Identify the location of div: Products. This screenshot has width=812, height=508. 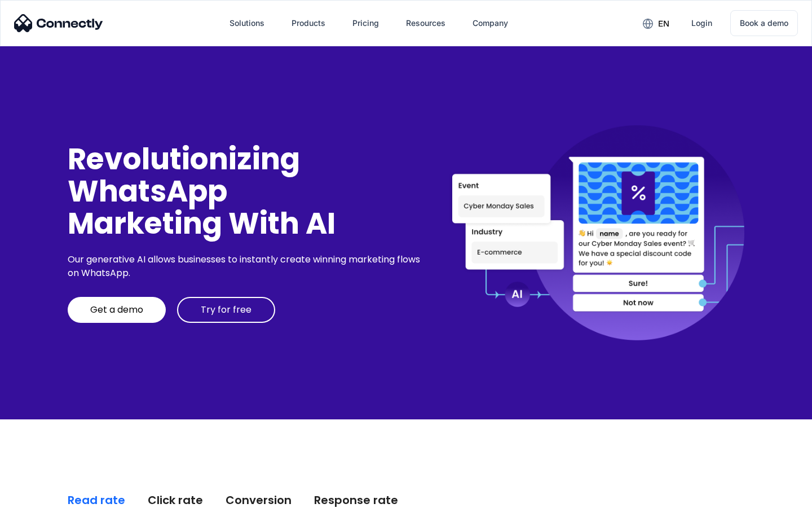
(308, 23).